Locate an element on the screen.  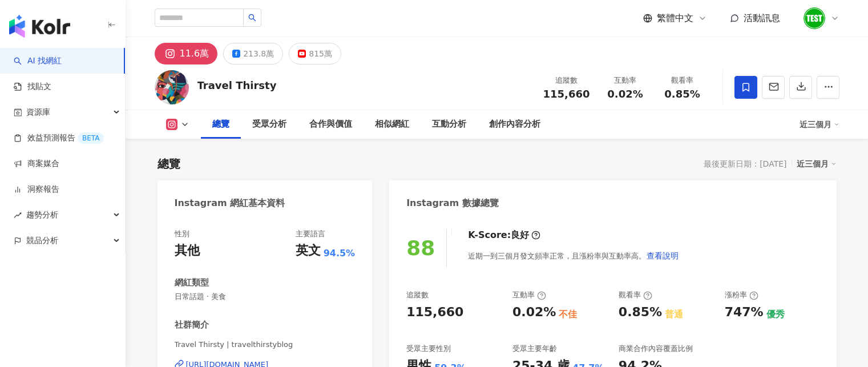
span: 115,660 is located at coordinates (567, 94).